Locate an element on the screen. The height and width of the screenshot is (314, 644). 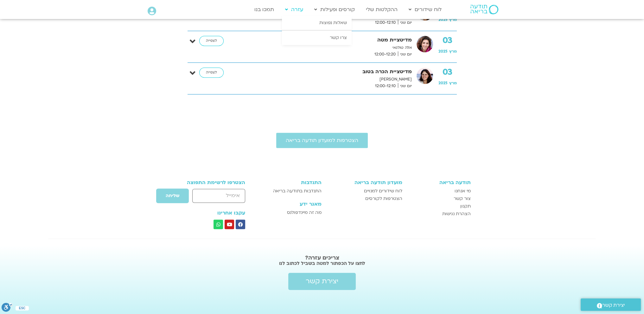
a: עזרה is located at coordinates (294, 9).